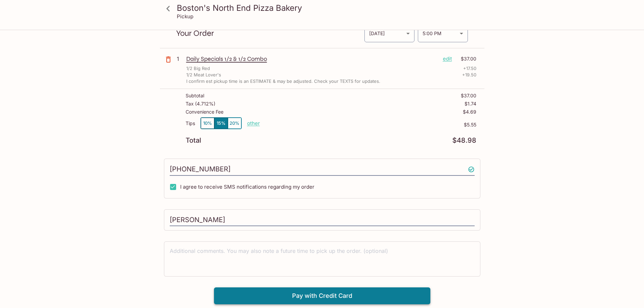 This screenshot has width=644, height=308. Describe the element at coordinates (194, 96) in the screenshot. I see `p: Subtotal` at that location.